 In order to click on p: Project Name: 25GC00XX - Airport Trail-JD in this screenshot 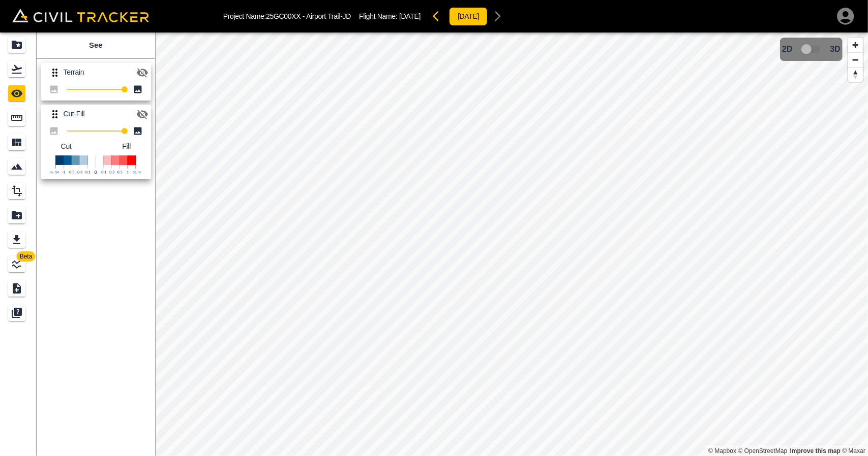, I will do `click(287, 16)`.